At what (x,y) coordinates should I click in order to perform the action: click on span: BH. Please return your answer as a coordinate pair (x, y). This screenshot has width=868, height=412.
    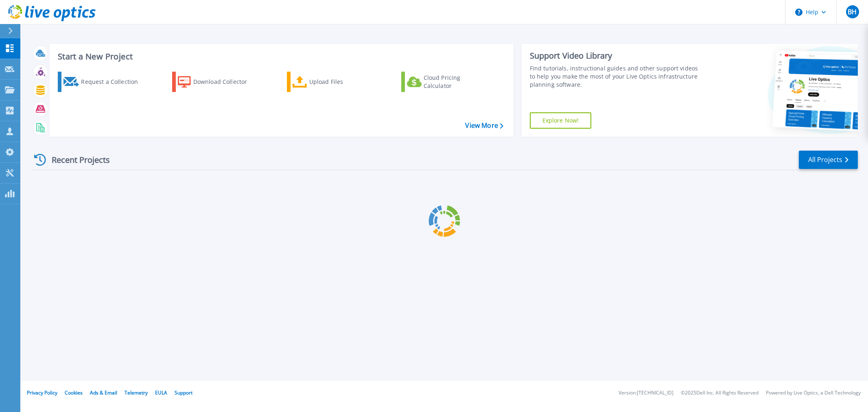
    Looking at the image, I should click on (852, 12).